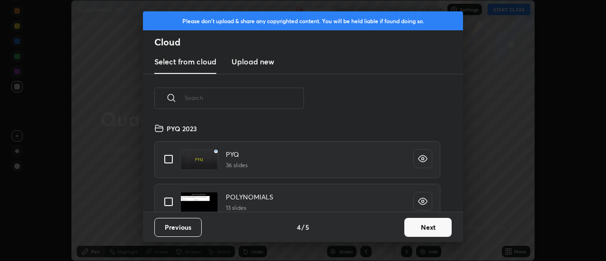  What do you see at coordinates (307, 227) in the screenshot?
I see `h4: 5` at bounding box center [307, 227].